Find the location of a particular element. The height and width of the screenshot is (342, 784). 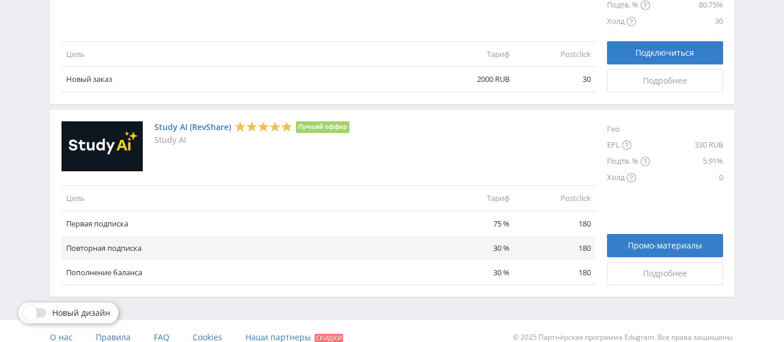

div: 330 RUB is located at coordinates (687, 145).